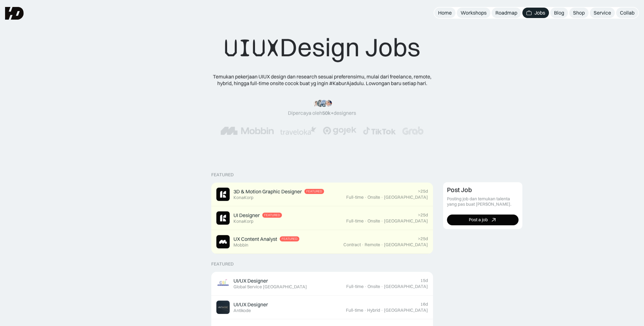 The height and width of the screenshot is (326, 644). I want to click on a: Jobs, so click(536, 13).